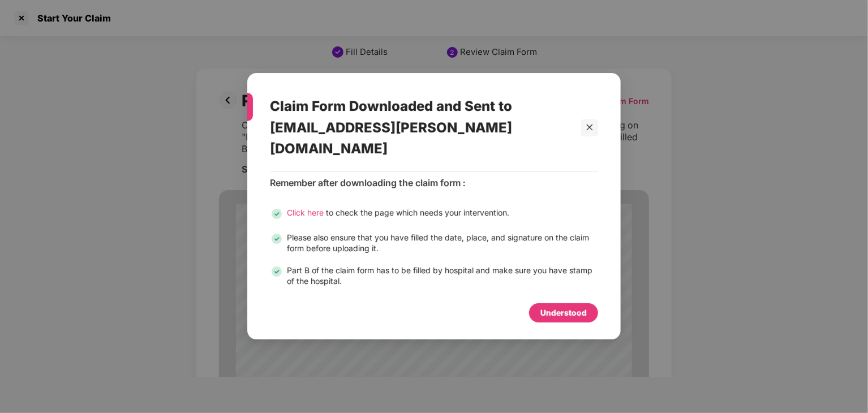 This screenshot has height=413, width=868. What do you see at coordinates (305, 213) in the screenshot?
I see `span: Click here` at bounding box center [305, 213].